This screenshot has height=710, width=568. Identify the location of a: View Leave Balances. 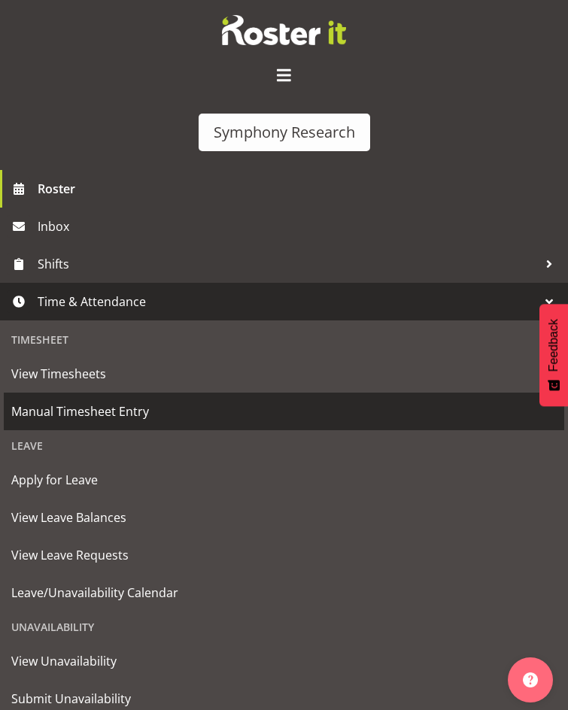
(283, 517).